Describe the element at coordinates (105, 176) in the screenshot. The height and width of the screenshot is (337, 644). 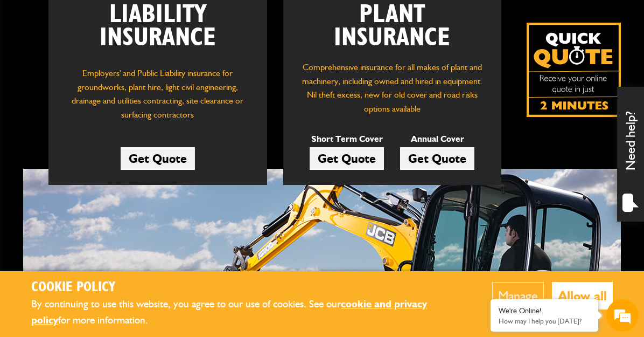
I see `input: Enter your phone number` at that location.